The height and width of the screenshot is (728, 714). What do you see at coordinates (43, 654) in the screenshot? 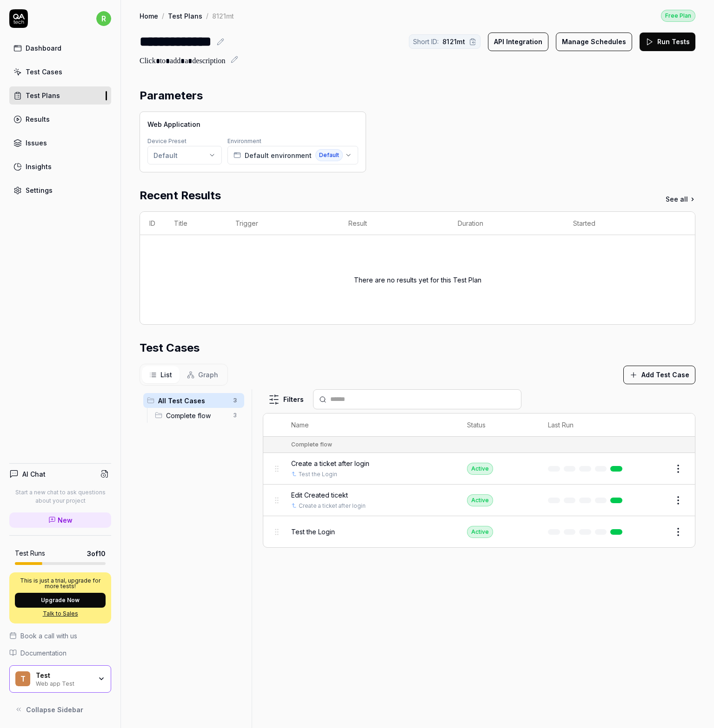
I see `span: Documentation` at bounding box center [43, 654].